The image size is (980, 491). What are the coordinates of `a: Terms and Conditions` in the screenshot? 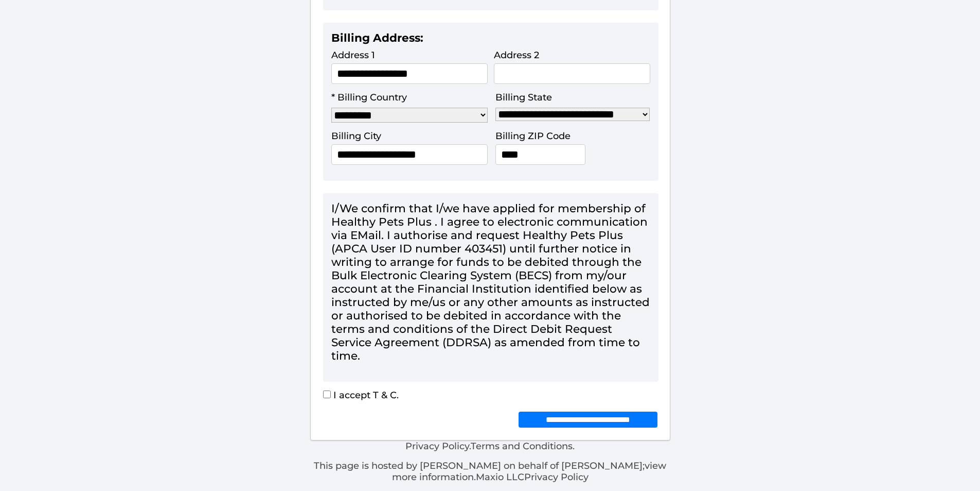 It's located at (522, 446).